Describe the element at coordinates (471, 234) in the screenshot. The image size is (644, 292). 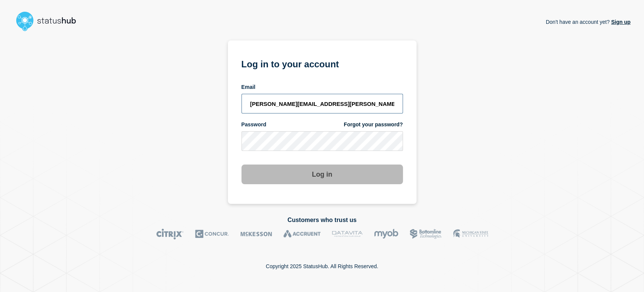
I see `img: MSU logo` at that location.